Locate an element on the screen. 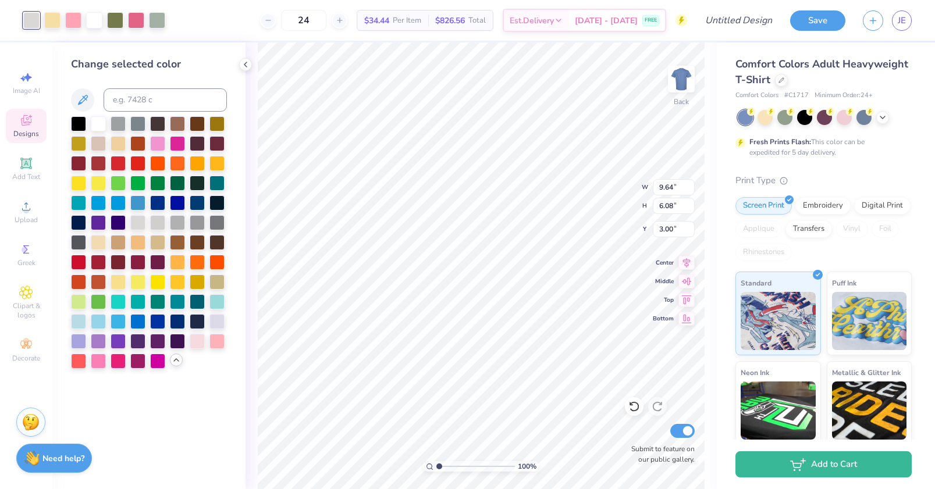  label: Submit to feature on our public gallery. is located at coordinates (660, 454).